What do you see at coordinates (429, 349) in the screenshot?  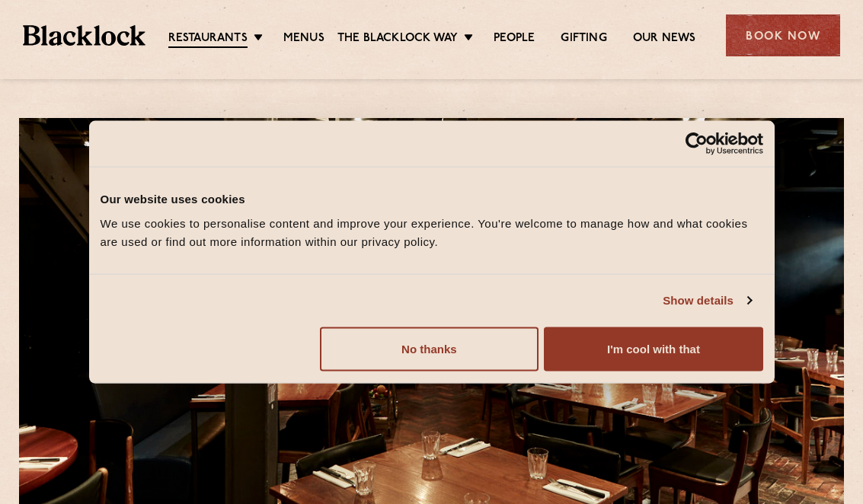 I see `button: No thanks` at bounding box center [429, 349].